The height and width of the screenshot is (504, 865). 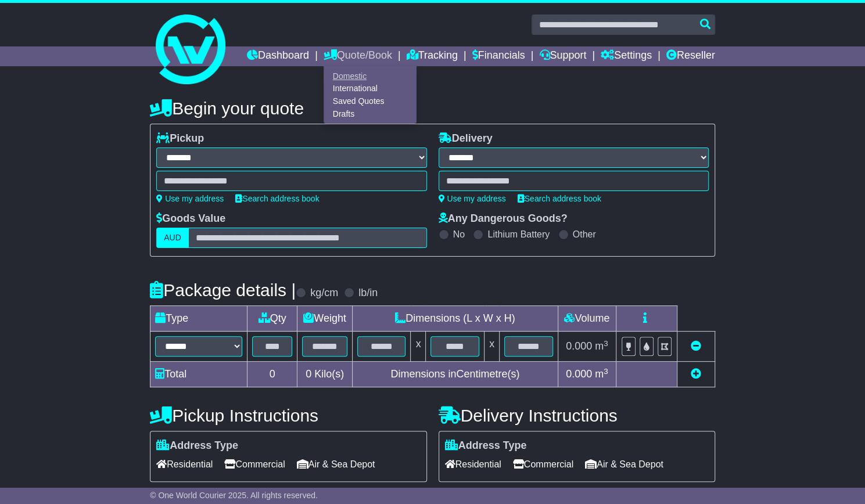 What do you see at coordinates (309, 374) in the screenshot?
I see `span: 0` at bounding box center [309, 374].